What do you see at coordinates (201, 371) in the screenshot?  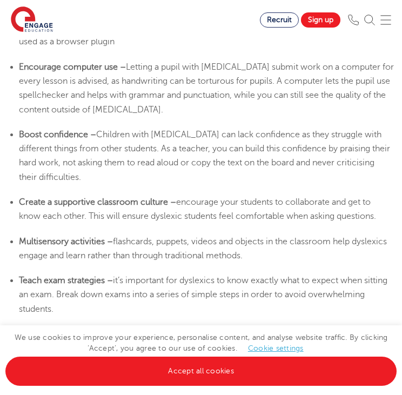 I see `a: Accept all cookies` at bounding box center [201, 371].